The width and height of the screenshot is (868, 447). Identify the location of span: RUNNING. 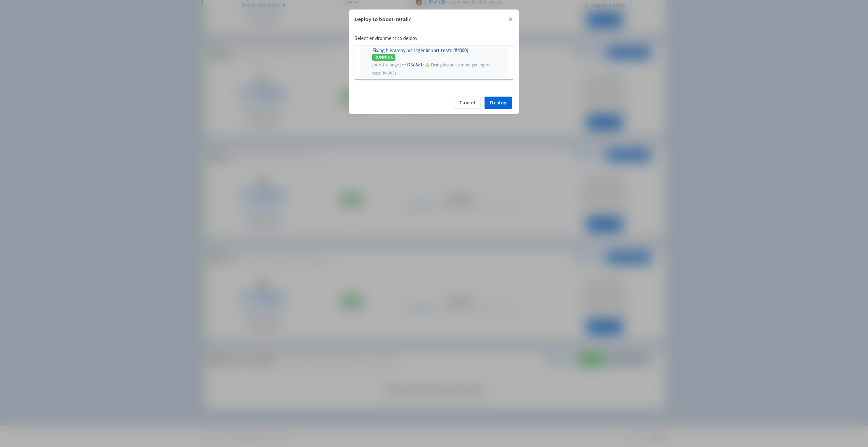
(384, 57).